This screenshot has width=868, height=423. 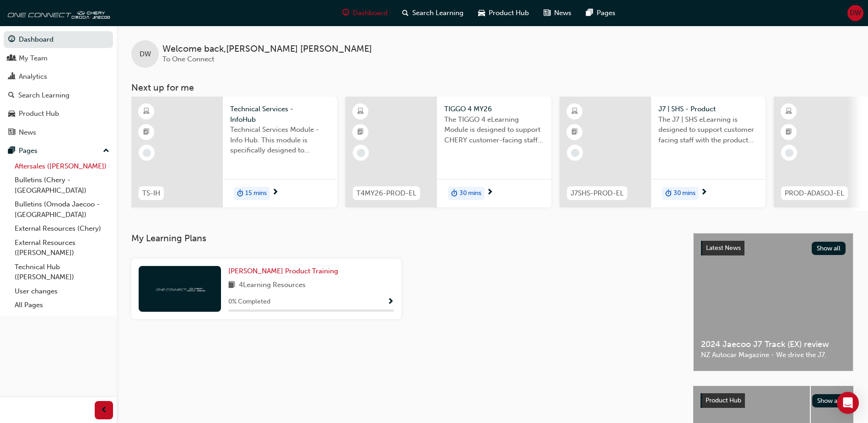 What do you see at coordinates (557, 13) in the screenshot?
I see `a: news-iconNews` at bounding box center [557, 13].